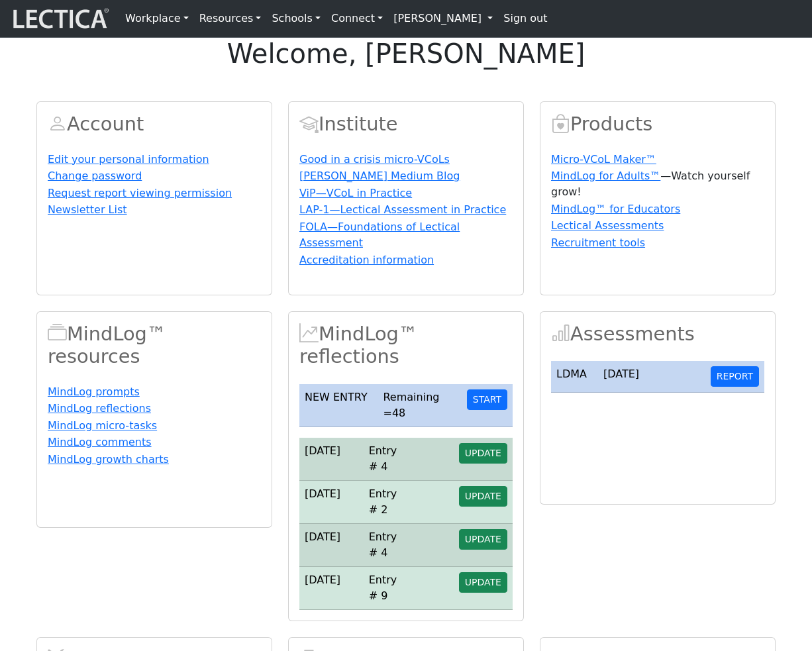 The image size is (812, 651). What do you see at coordinates (154, 124) in the screenshot?
I see `h2: Account` at bounding box center [154, 124].